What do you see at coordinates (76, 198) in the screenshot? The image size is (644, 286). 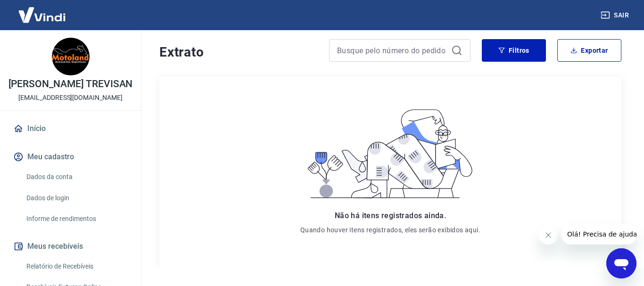 I see `a: Dados de login` at bounding box center [76, 198].